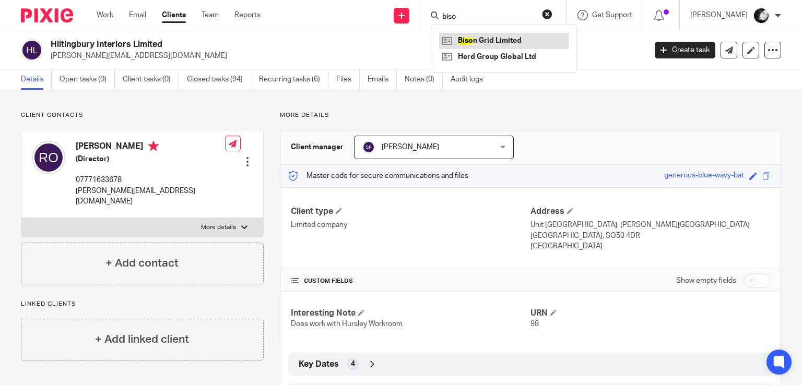 This screenshot has height=385, width=802. I want to click on span: Does work with Hursley Workroom, so click(347, 324).